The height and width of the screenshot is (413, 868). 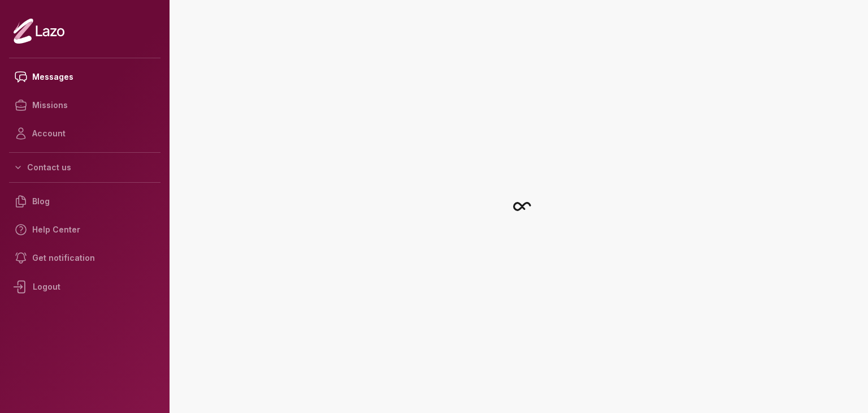 What do you see at coordinates (85, 201) in the screenshot?
I see `a: Blog` at bounding box center [85, 201].